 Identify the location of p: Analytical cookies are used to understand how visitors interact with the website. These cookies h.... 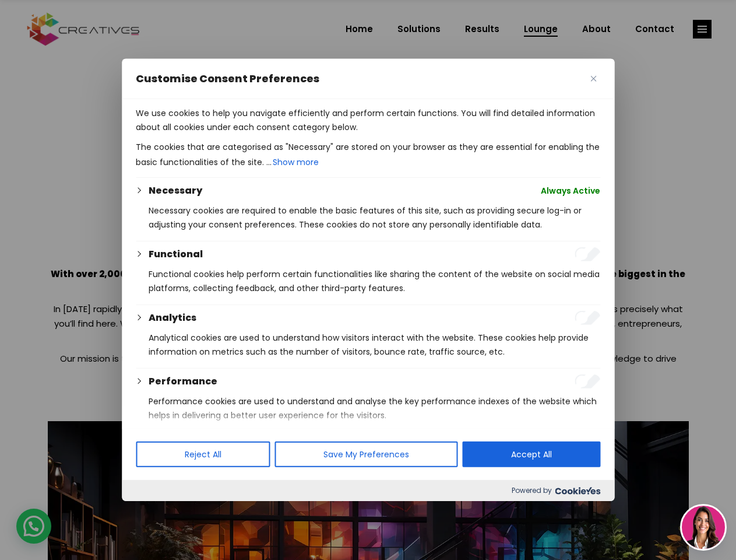
(374, 344).